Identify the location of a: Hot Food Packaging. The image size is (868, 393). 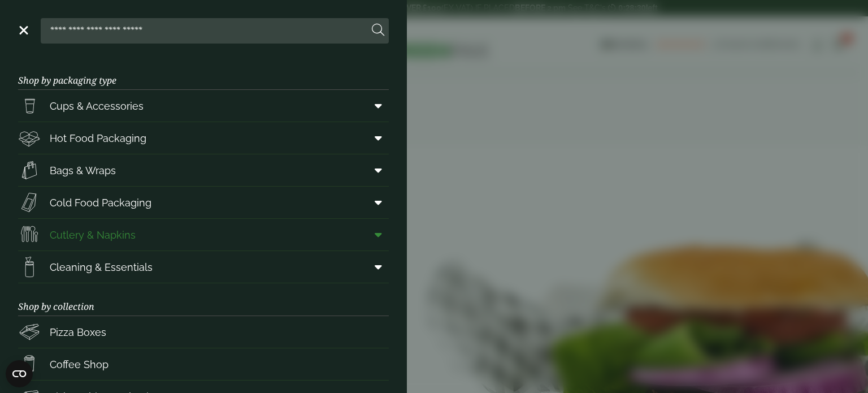
(204, 138).